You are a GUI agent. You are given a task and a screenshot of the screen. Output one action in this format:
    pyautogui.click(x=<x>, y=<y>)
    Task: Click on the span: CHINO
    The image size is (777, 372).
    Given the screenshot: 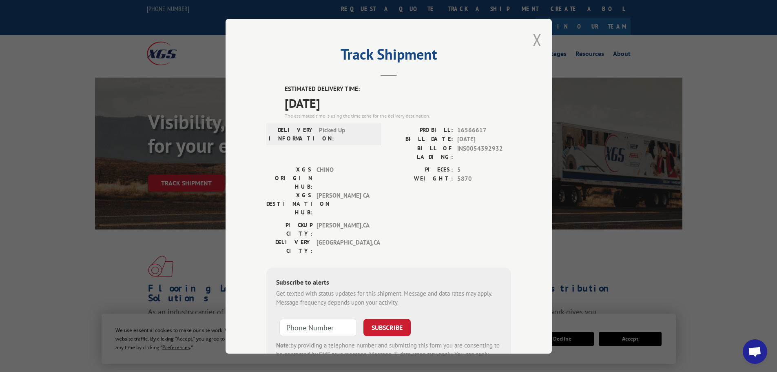 What is the action you would take?
    pyautogui.click(x=344, y=177)
    